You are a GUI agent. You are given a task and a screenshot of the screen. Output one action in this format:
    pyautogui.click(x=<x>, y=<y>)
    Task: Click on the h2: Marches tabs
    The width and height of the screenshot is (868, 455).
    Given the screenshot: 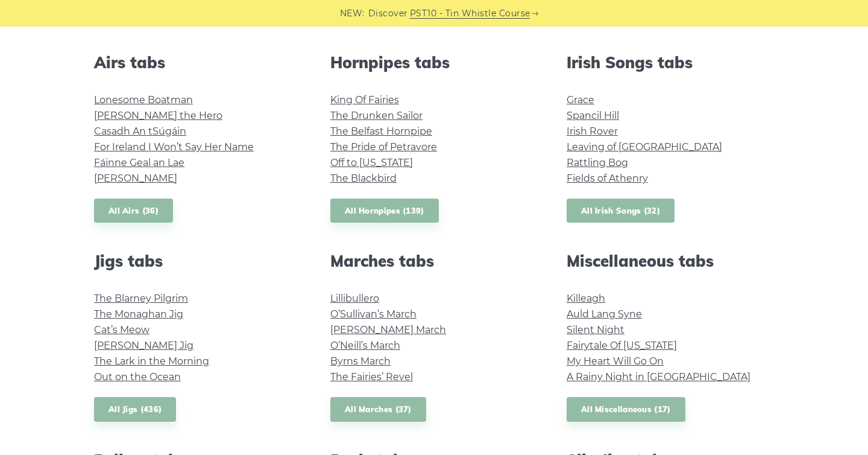 What is the action you would take?
    pyautogui.click(x=434, y=261)
    